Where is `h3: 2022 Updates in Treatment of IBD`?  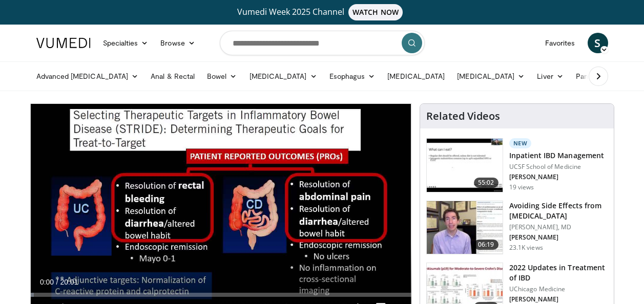 h3: 2022 Updates in Treatment of IBD is located at coordinates (558, 273).